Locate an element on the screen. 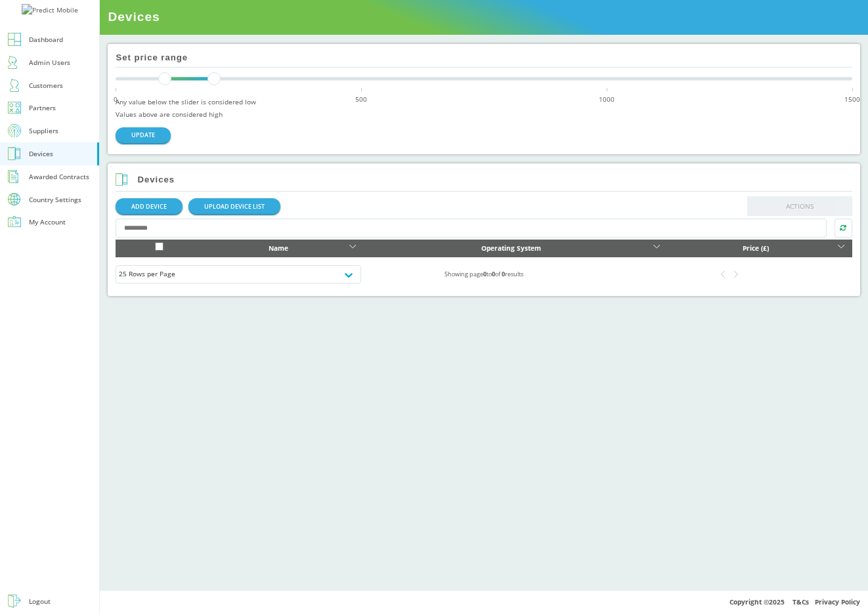  div: Admin Users is located at coordinates (49, 62).